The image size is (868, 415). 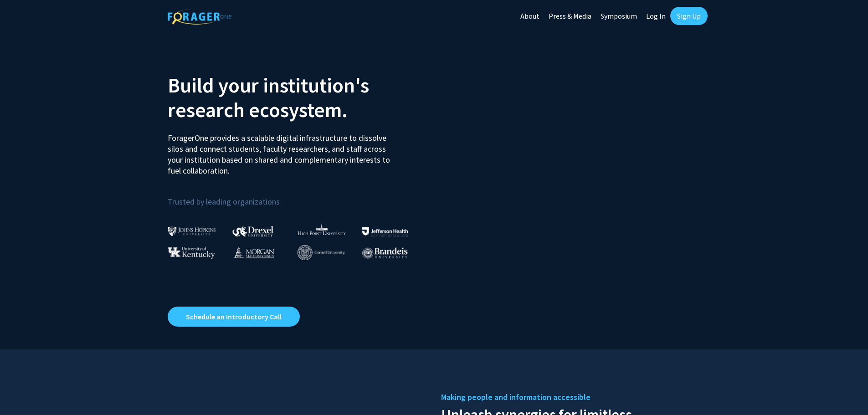 What do you see at coordinates (298, 196) in the screenshot?
I see `p: Trusted by leading organizations` at bounding box center [298, 196].